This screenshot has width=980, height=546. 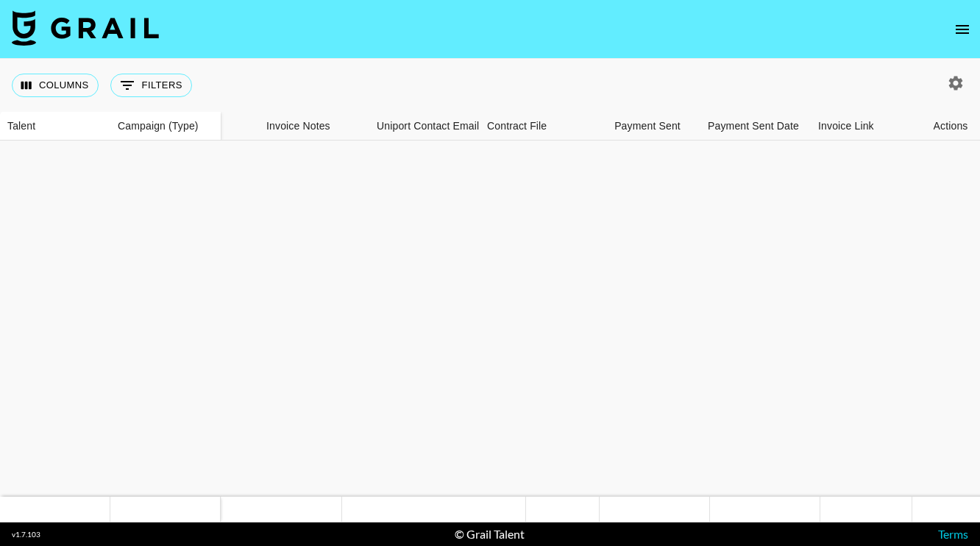 I want to click on img: Grail Talent, so click(x=86, y=28).